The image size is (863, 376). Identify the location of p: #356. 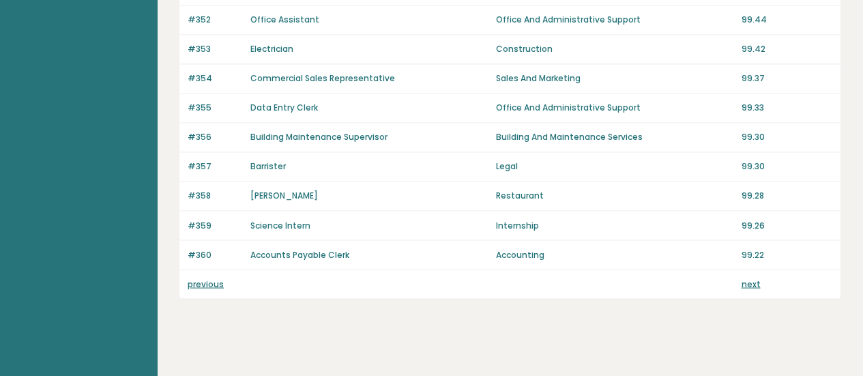
(215, 137).